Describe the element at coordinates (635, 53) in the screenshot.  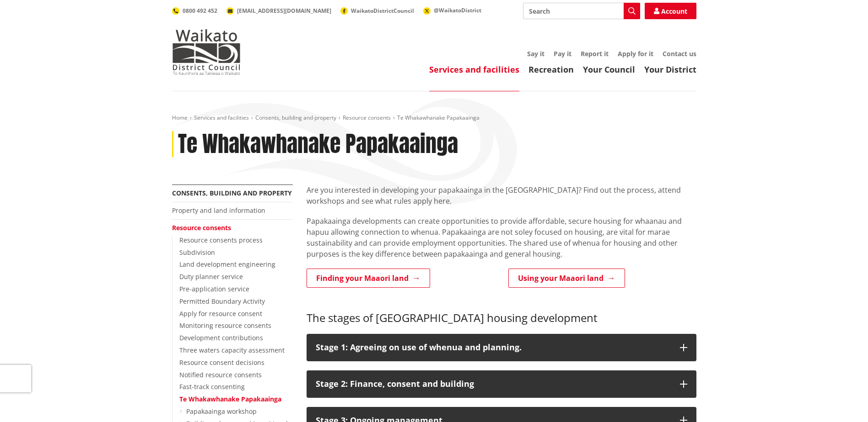
I see `a: Apply for it` at that location.